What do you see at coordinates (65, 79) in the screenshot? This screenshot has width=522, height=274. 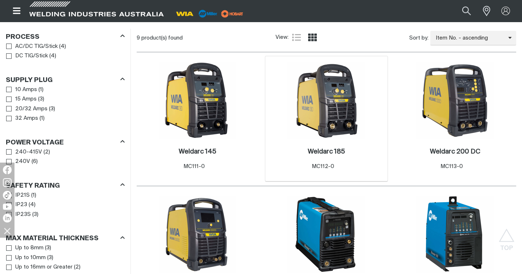 I see `div: Supply Plug` at bounding box center [65, 79].